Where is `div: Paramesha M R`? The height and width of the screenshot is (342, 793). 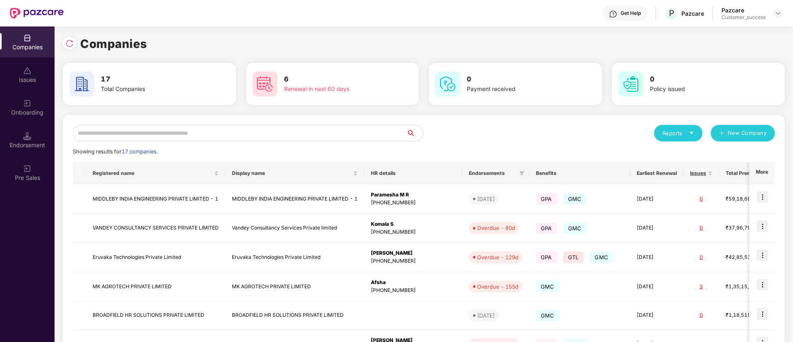 div: Paramesha M R is located at coordinates (413, 195).